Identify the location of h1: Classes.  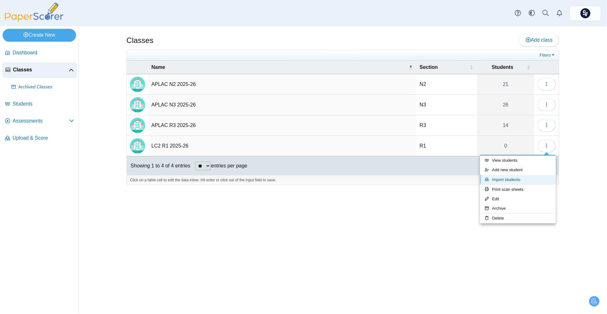
(140, 40).